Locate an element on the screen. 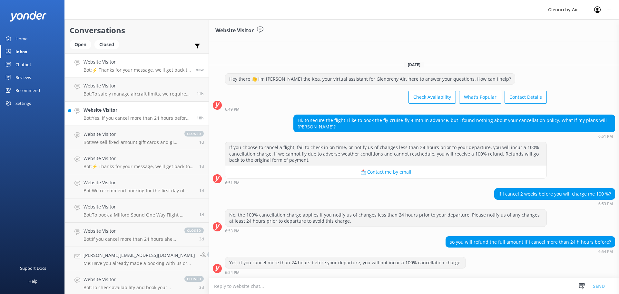  p: Bot: To safely manage aircraft limits, we require passenger weights at booking. If anyone is 140 ... is located at coordinates (138, 94).